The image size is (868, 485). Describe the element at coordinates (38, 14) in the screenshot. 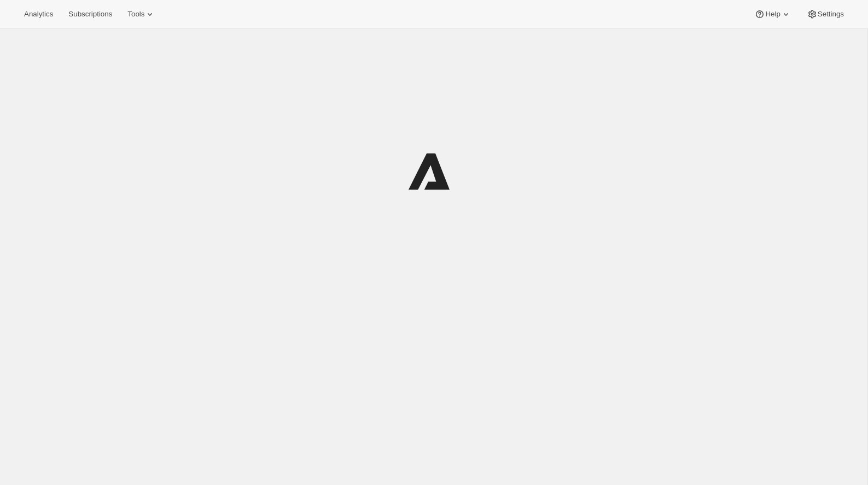

I see `span: Analytics` at that location.